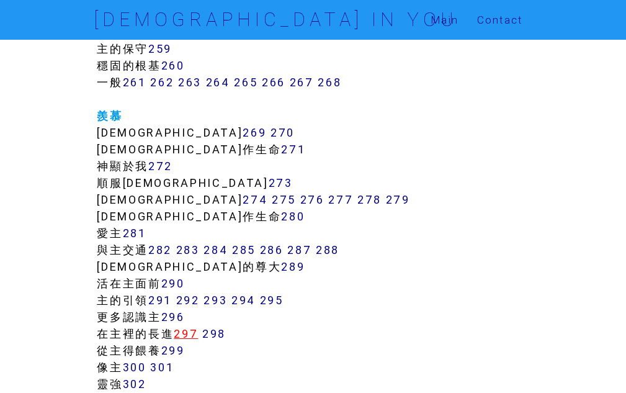  I want to click on a: 301, so click(162, 367).